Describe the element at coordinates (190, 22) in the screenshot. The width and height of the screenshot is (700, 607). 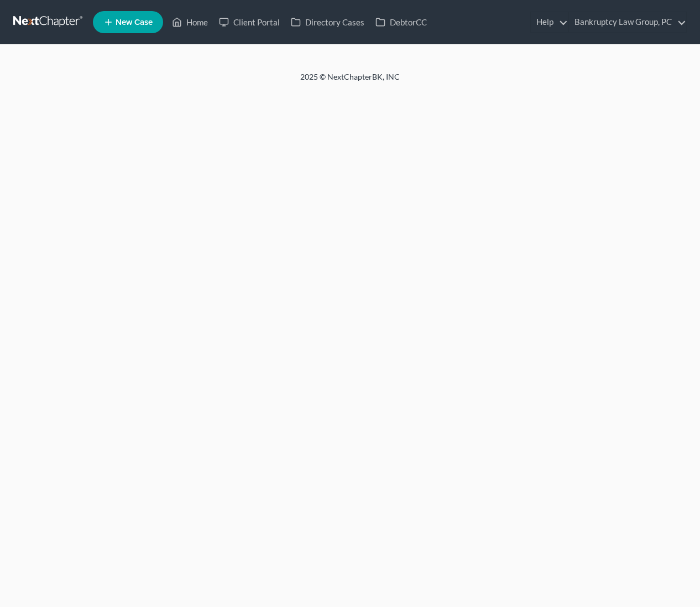
I see `a: Home` at that location.